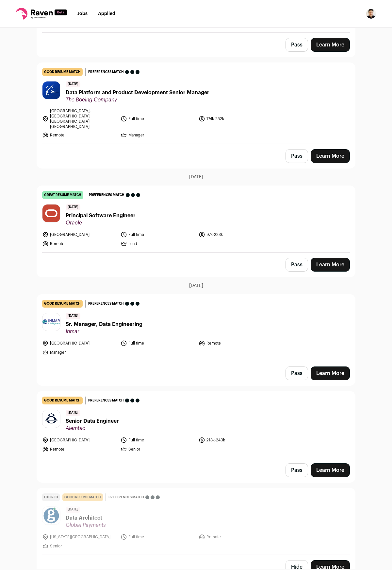  What do you see at coordinates (107, 14) in the screenshot?
I see `a: Applied` at bounding box center [107, 14].